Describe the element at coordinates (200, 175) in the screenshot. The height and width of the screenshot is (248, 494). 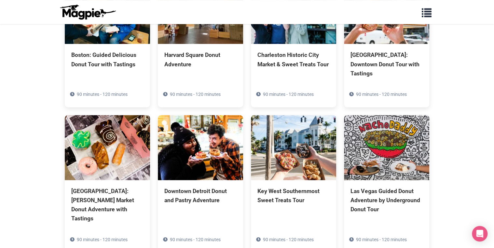
I see `a: Downtown Detroit Donut and Pastry Adventure 90 minutes - 120 minutes` at that location.